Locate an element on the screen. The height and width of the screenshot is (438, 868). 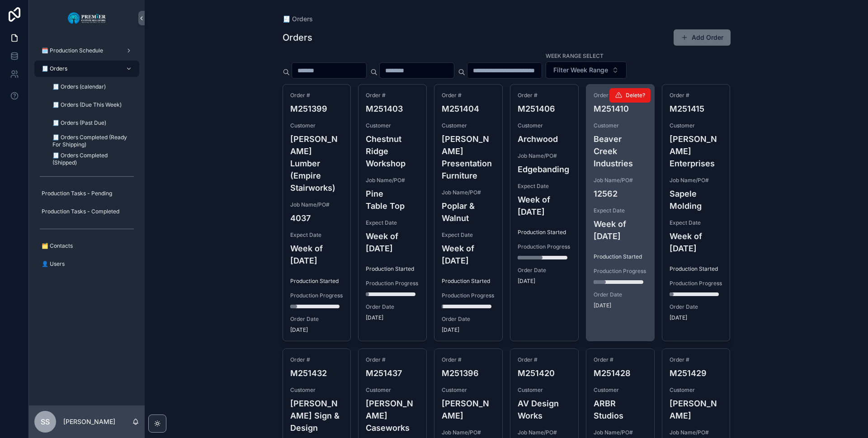
button: Add Order is located at coordinates (702, 37).